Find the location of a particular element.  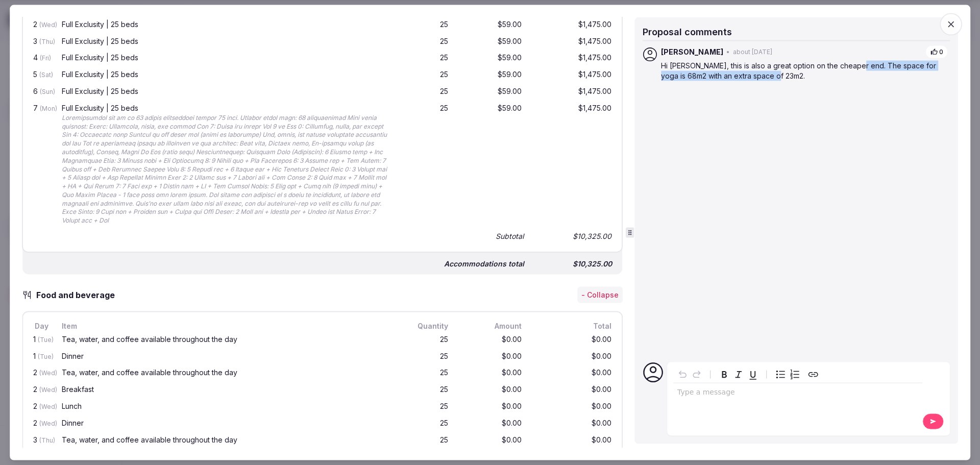

div: editable markdown is located at coordinates (797, 394).